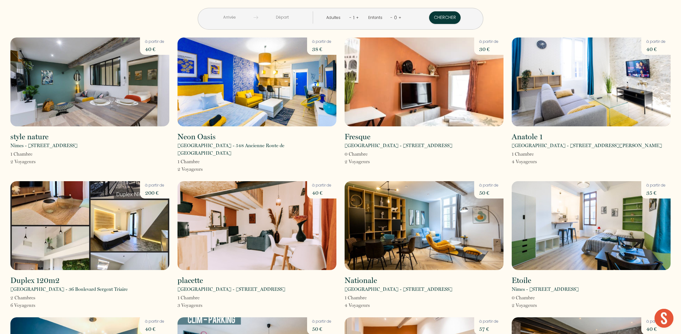  I want to click on p: 6 Voyageur, so click(23, 306).